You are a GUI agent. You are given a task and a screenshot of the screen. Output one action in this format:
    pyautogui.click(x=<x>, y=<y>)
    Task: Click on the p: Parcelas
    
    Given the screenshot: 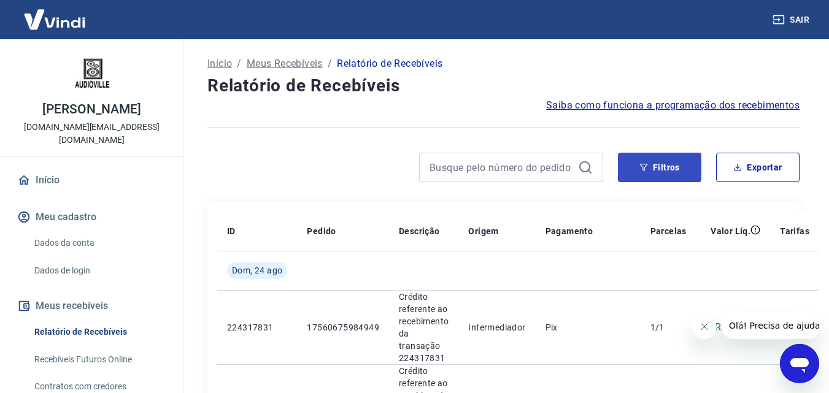 What is the action you would take?
    pyautogui.click(x=668, y=231)
    